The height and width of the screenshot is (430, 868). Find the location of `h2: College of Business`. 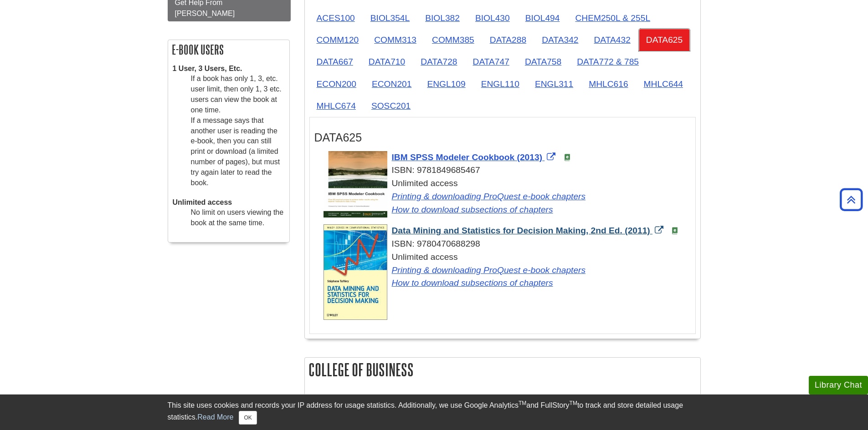

h2: College of Business is located at coordinates (502, 370).